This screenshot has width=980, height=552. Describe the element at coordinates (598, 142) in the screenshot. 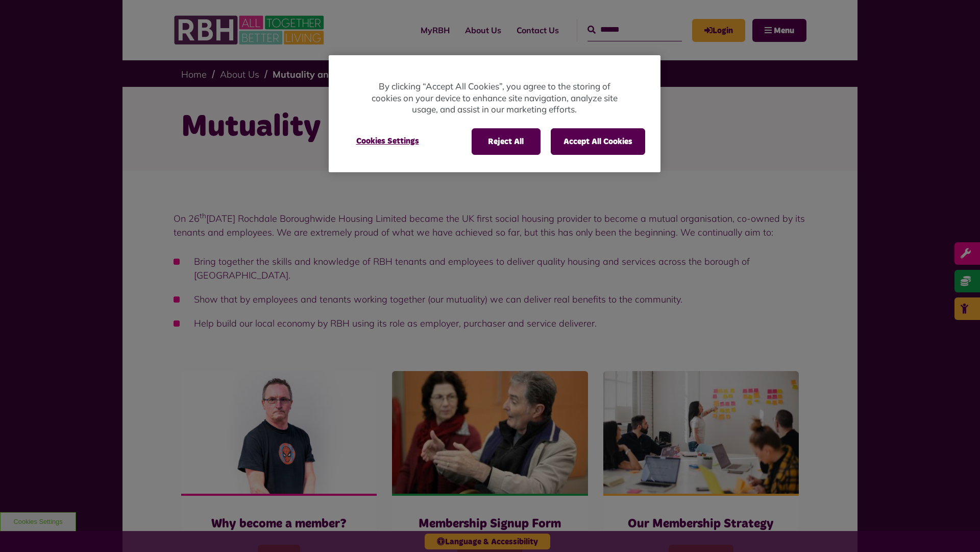

I see `button: Accept All Cookies` at that location.